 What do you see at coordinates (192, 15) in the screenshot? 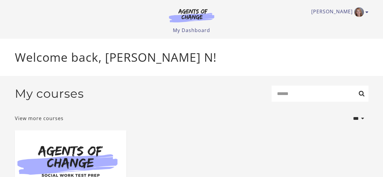
I see `img: Agents of Change Logo` at bounding box center [192, 15].